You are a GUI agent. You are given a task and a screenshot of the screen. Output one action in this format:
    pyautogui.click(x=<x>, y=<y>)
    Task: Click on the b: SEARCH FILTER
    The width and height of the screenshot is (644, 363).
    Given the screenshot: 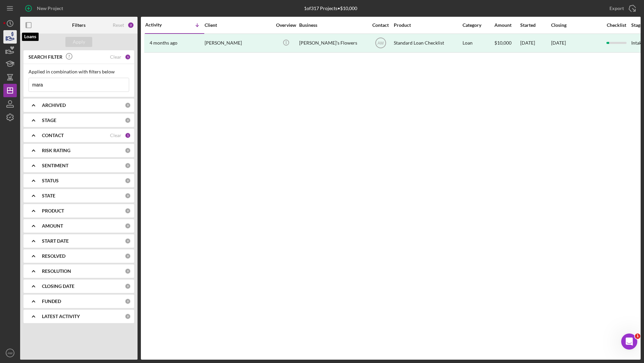 What is the action you would take?
    pyautogui.click(x=45, y=57)
    